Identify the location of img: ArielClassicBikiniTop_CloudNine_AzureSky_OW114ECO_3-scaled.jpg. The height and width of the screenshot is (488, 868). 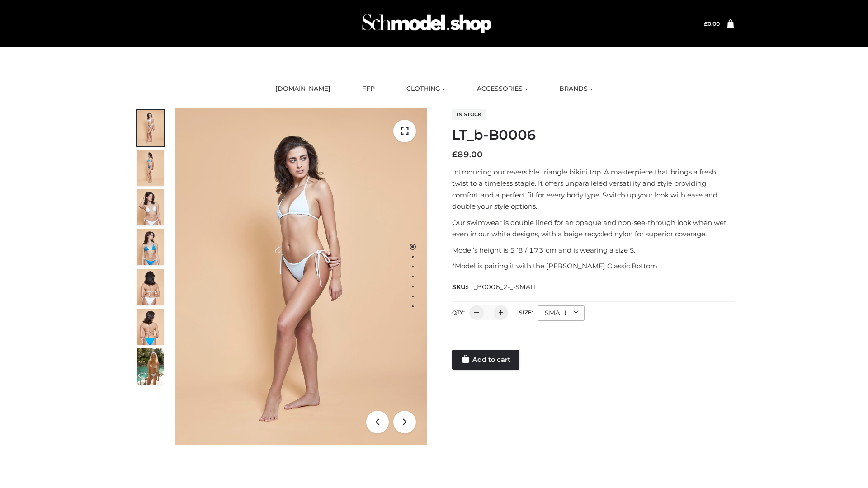
(150, 207).